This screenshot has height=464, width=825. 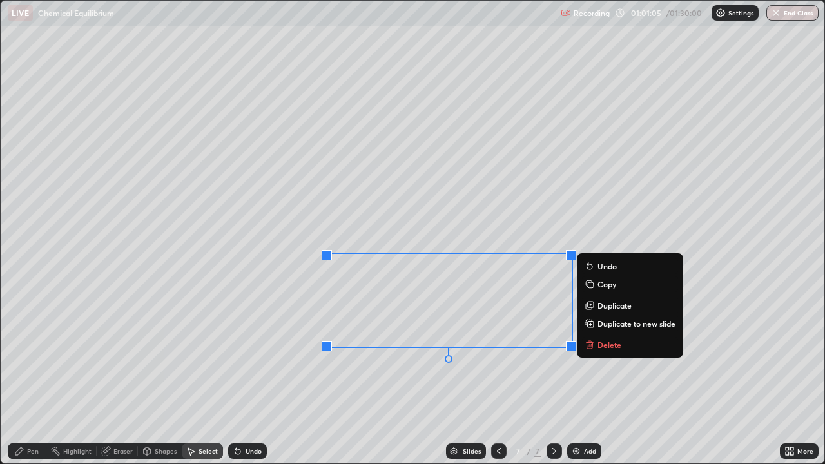 What do you see at coordinates (166, 451) in the screenshot?
I see `div: Shapes` at bounding box center [166, 451].